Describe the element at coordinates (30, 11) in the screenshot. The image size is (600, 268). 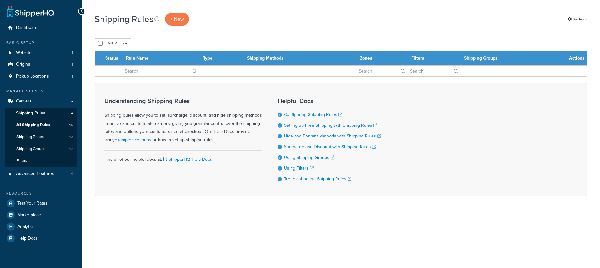
I see `a: ShipperHQ Home` at that location.